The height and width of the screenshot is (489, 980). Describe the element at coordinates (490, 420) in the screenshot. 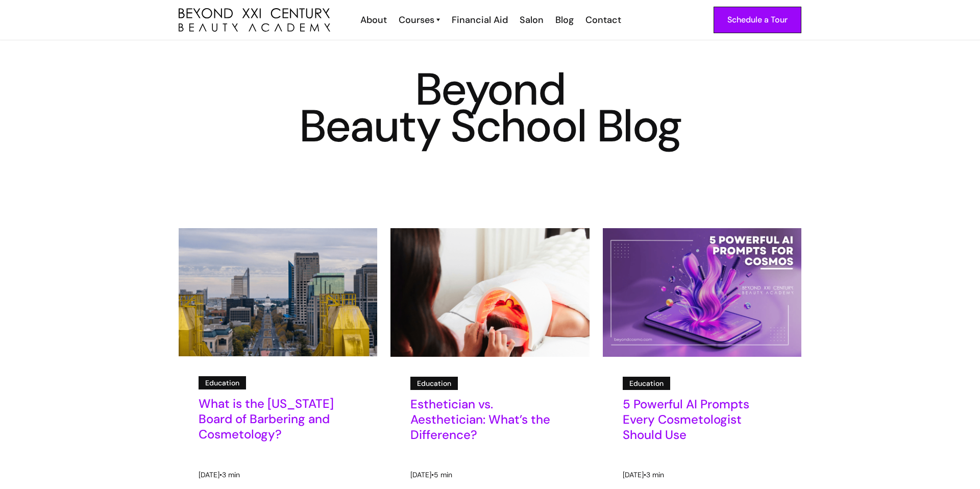

I see `h5: Esthetician vs. Aesthetician: What’s the Difference?` at that location.